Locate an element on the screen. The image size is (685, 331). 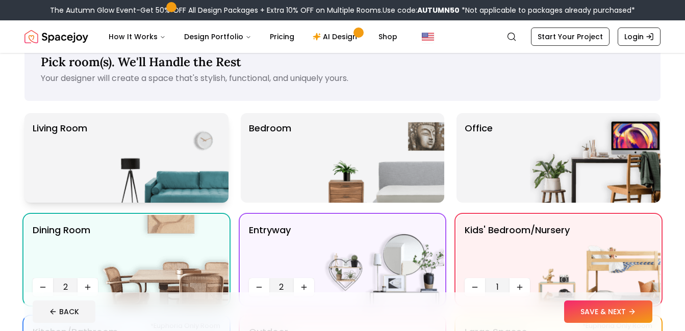
a: Login is located at coordinates (639, 37).